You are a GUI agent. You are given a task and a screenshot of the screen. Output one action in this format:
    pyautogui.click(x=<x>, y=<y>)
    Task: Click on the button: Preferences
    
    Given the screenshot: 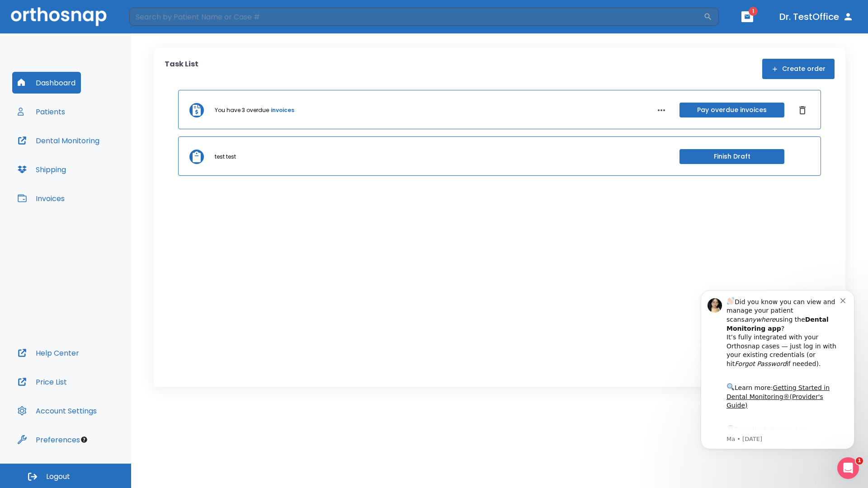 What is the action you would take?
    pyautogui.click(x=49, y=440)
    